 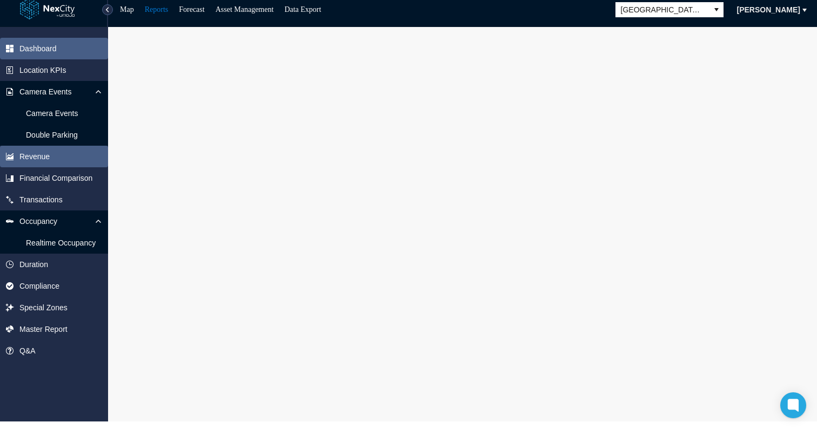 What do you see at coordinates (56, 178) in the screenshot?
I see `span: Financial Comparison` at bounding box center [56, 178].